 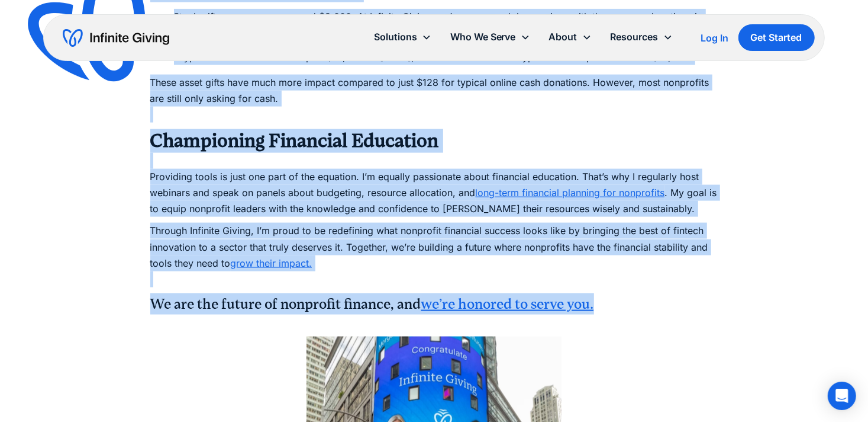 What do you see at coordinates (843, 396) in the screenshot?
I see `div: Open Intercom Messenger` at bounding box center [843, 396].